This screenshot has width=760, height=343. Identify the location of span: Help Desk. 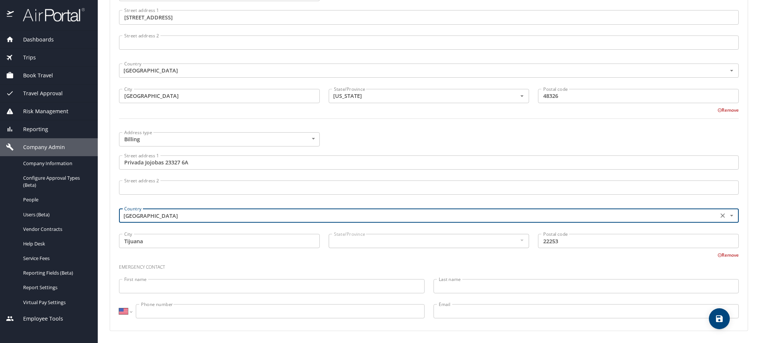
(56, 243).